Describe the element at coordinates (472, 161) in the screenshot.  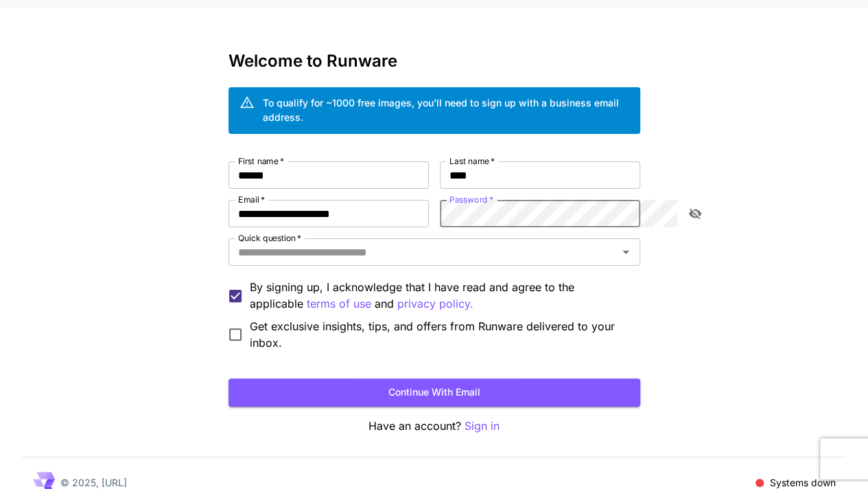
I see `label: Last name` at that location.